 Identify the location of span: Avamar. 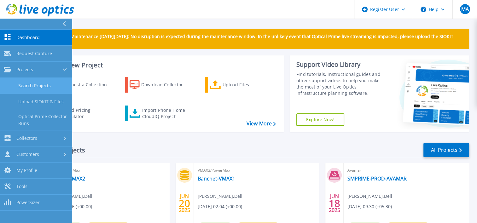
(406, 170).